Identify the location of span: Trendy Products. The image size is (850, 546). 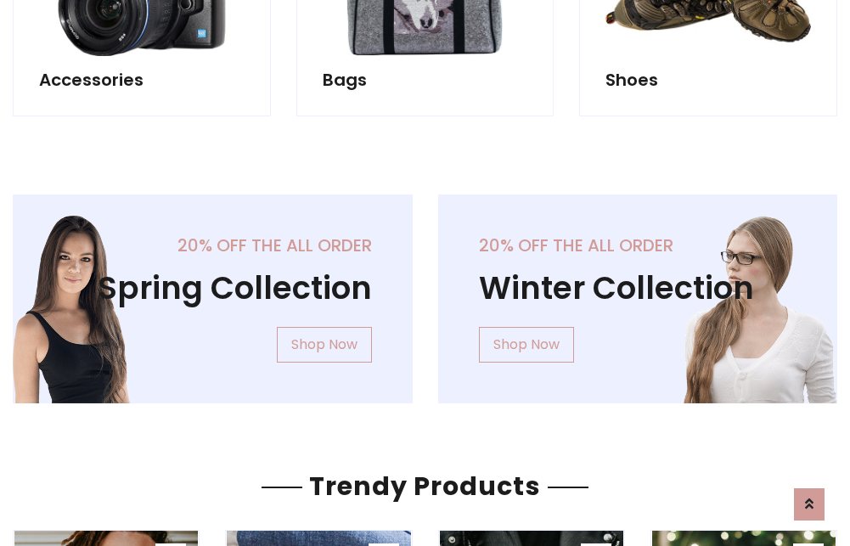
(425, 486).